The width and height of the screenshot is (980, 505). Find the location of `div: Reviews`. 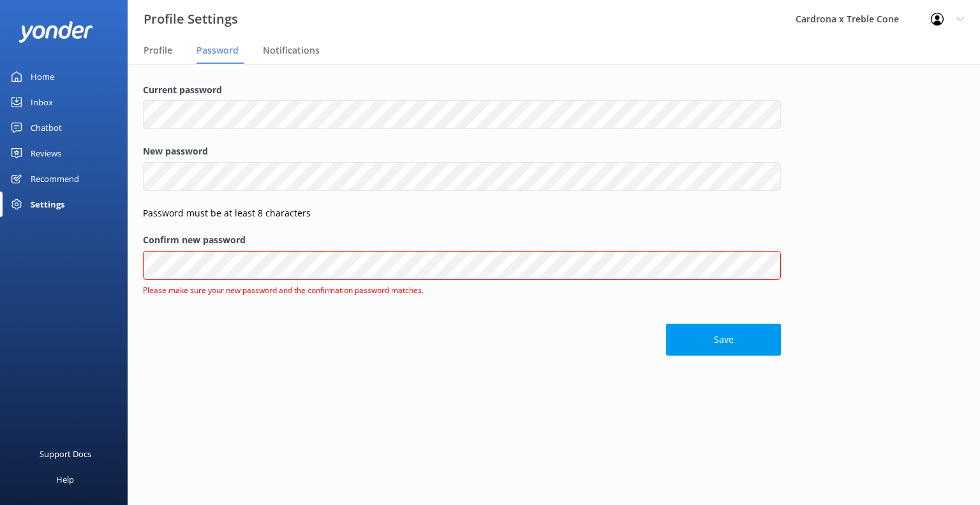

div: Reviews is located at coordinates (46, 154).